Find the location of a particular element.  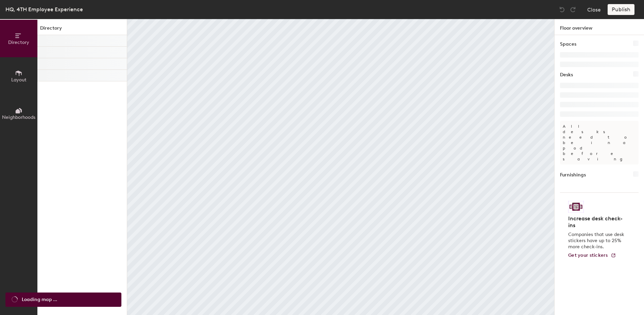

h4: Increase desk check-ins is located at coordinates (597, 222).